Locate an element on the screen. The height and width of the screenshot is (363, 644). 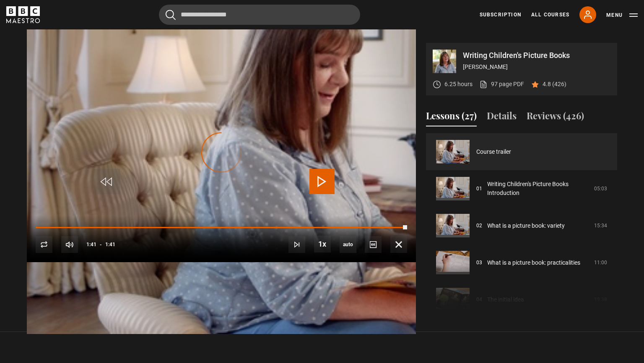
span: auto is located at coordinates (348, 244).